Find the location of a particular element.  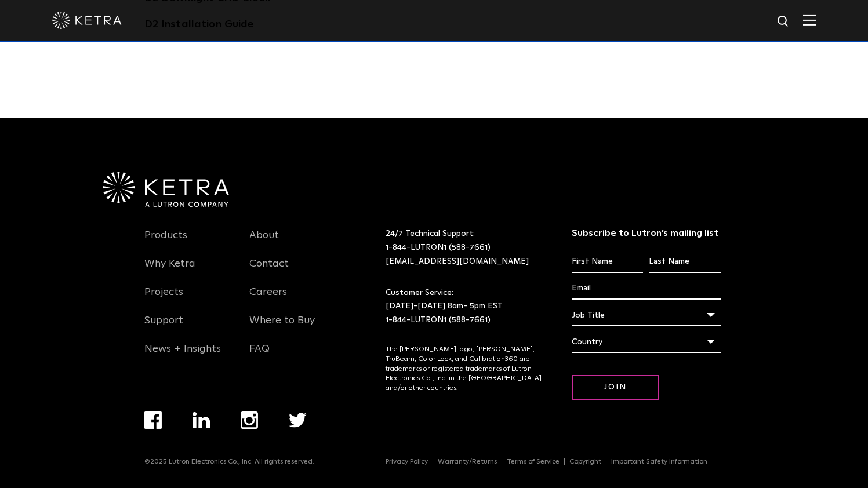

a: Products is located at coordinates (166, 242).